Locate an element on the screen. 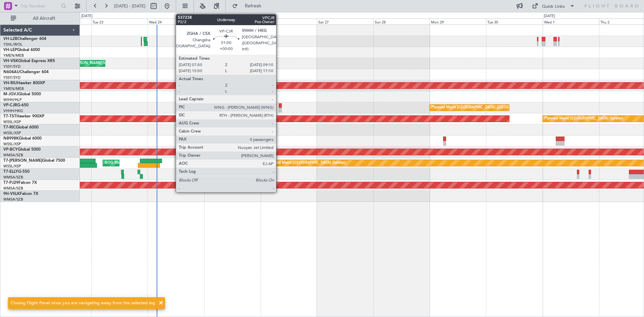  a: WIHH/HLP is located at coordinates (12, 99).